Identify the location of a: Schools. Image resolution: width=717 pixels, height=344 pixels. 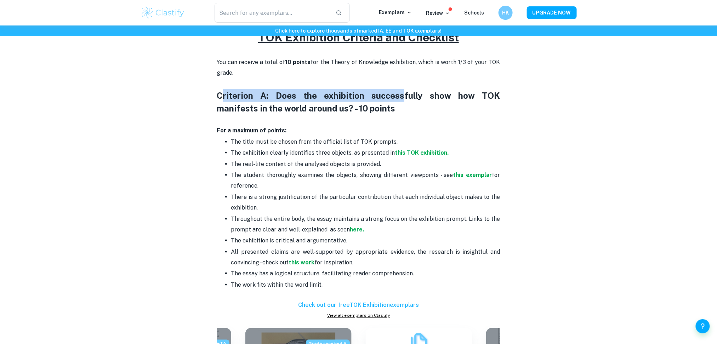
(474, 13).